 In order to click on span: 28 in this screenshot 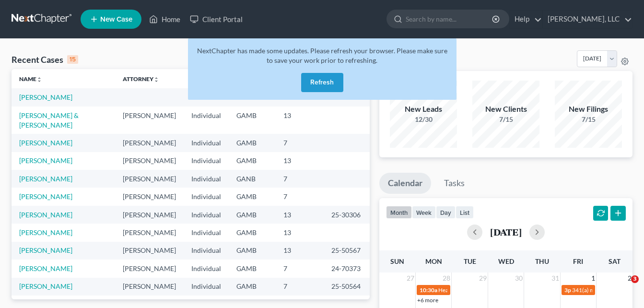, I will do `click(447, 279)`.